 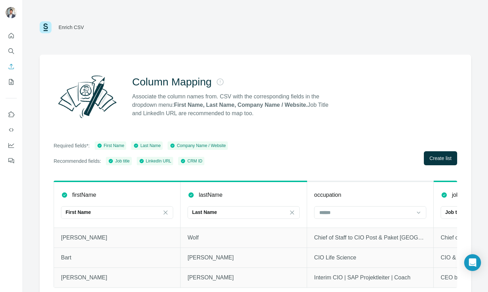 I want to click on p: Bart, so click(x=117, y=258).